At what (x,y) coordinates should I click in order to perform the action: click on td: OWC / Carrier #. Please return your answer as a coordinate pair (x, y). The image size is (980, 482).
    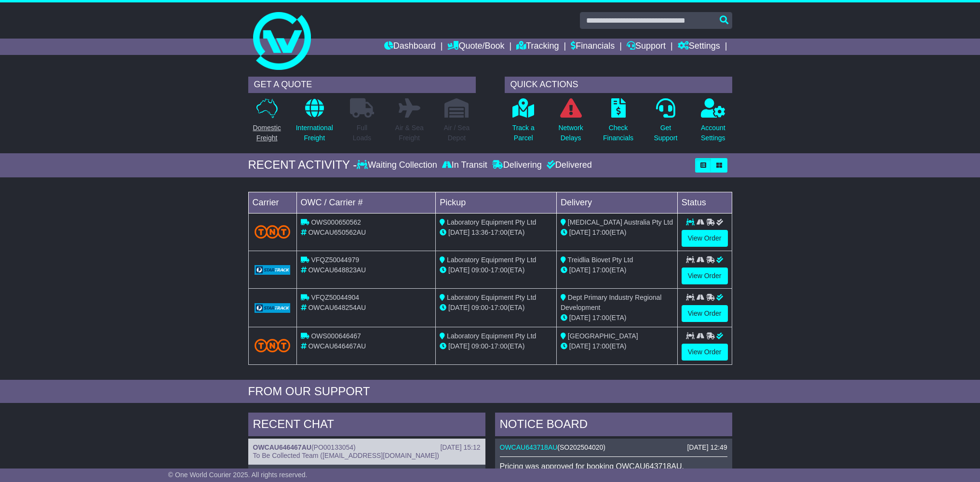
    Looking at the image, I should click on (366, 203).